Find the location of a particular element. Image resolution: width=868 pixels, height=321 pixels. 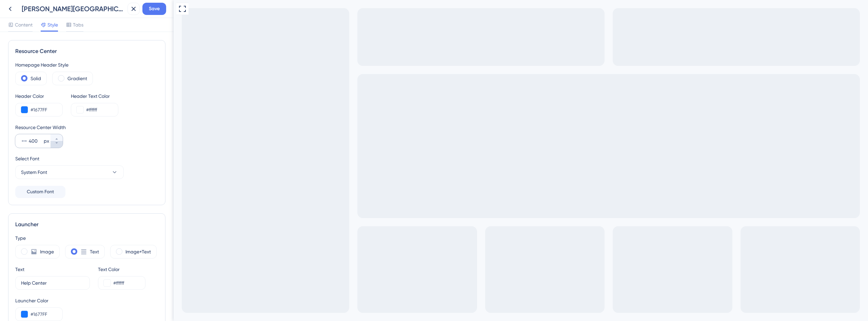

label: Image is located at coordinates (47, 251).